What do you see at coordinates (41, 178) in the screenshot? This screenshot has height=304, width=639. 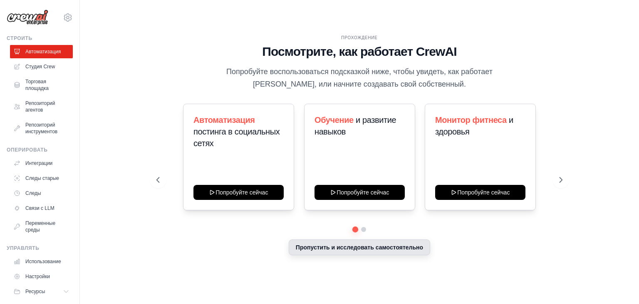 I see `a: Следы старые` at bounding box center [41, 178].